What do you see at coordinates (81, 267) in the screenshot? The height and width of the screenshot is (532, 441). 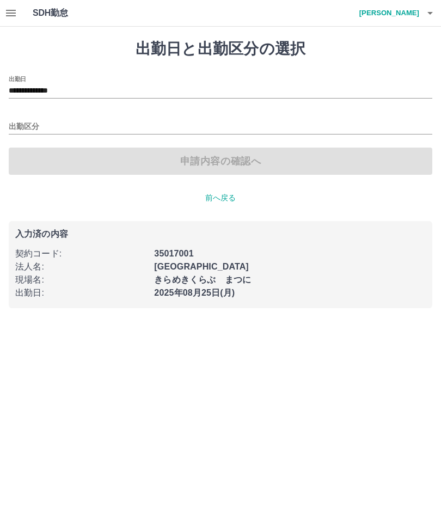 I see `p: 法人名 :` at bounding box center [81, 267].